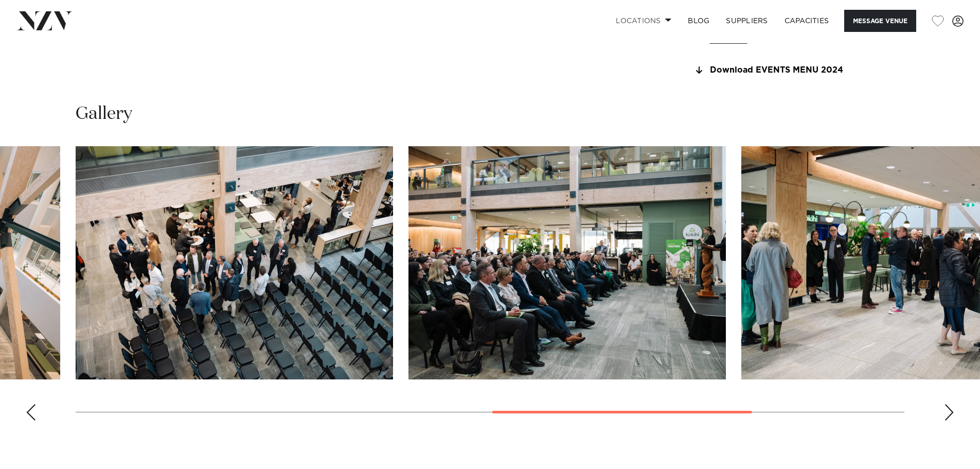 The image size is (980, 469). I want to click on a: Capacities, so click(806, 21).